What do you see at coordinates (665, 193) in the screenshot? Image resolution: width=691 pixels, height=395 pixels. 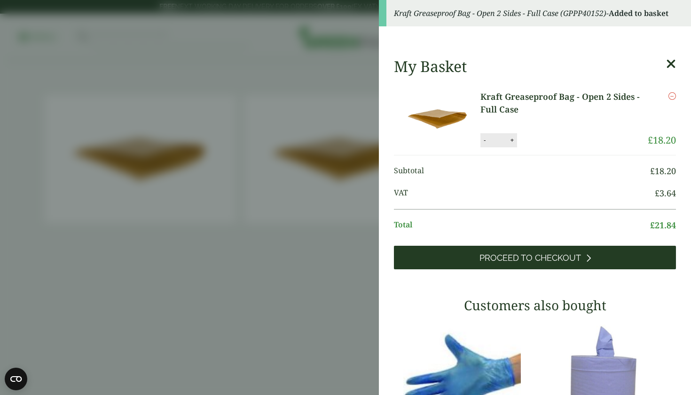 I see `bdi: 3.64` at bounding box center [665, 193].